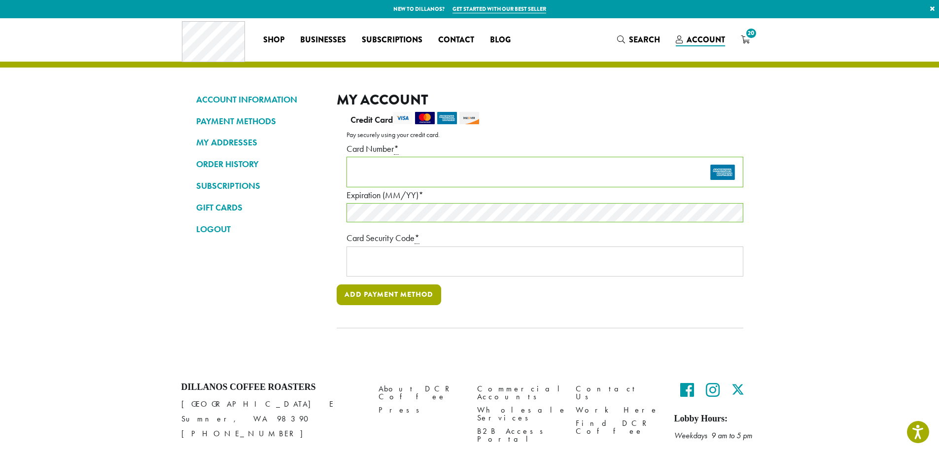 The image size is (939, 453). Describe the element at coordinates (421, 392) in the screenshot. I see `a: About DCR Coffee` at that location.